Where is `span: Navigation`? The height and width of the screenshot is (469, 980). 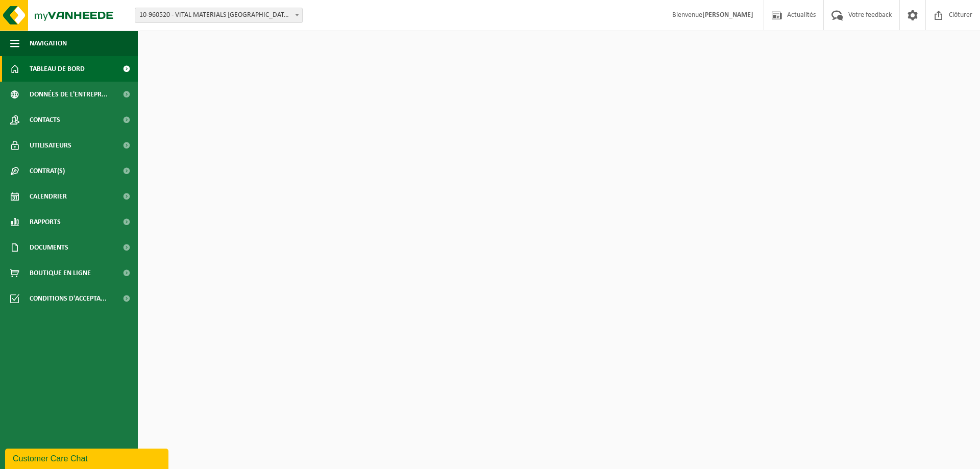 span: Navigation is located at coordinates (48, 44).